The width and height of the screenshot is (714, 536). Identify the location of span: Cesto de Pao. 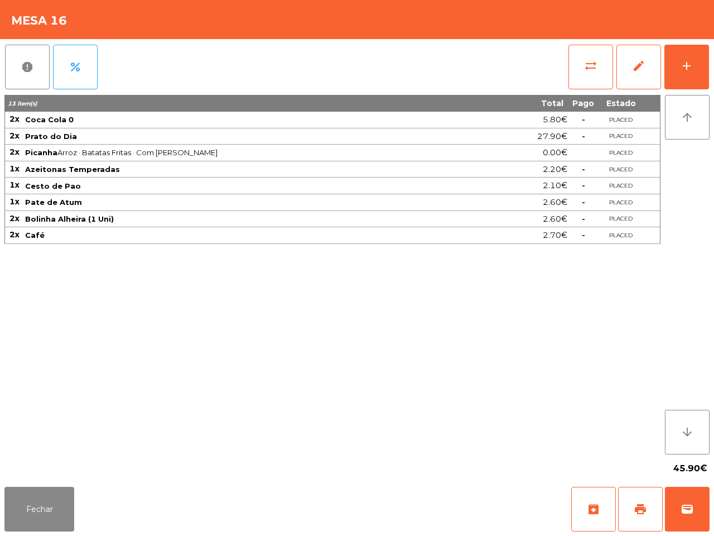
(53, 186).